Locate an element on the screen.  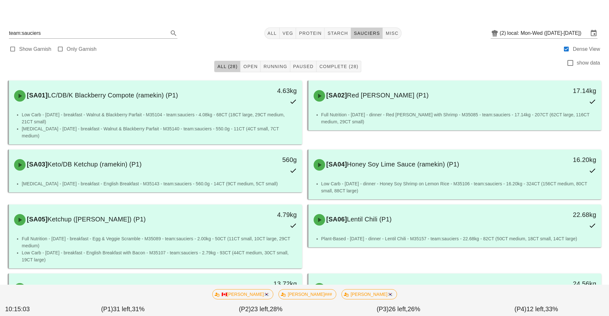
span: Running is located at coordinates (275, 66).